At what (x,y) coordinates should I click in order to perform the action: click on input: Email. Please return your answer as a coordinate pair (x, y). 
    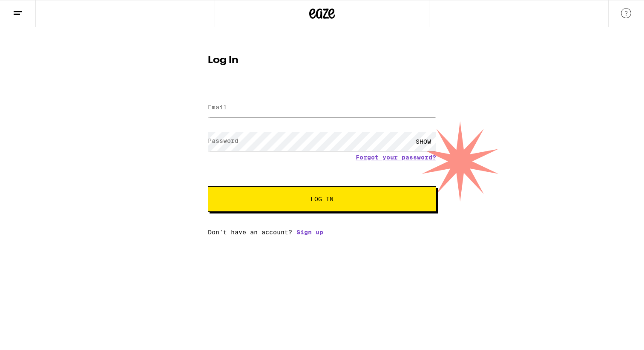
    Looking at the image, I should click on (322, 108).